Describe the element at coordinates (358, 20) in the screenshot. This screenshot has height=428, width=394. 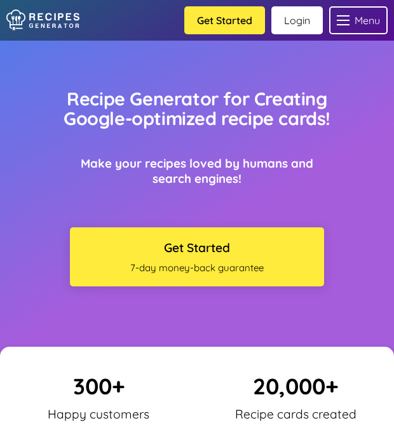
I see `button: Menu` at that location.